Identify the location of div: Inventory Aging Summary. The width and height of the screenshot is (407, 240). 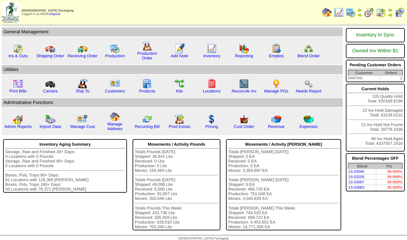
(65, 144).